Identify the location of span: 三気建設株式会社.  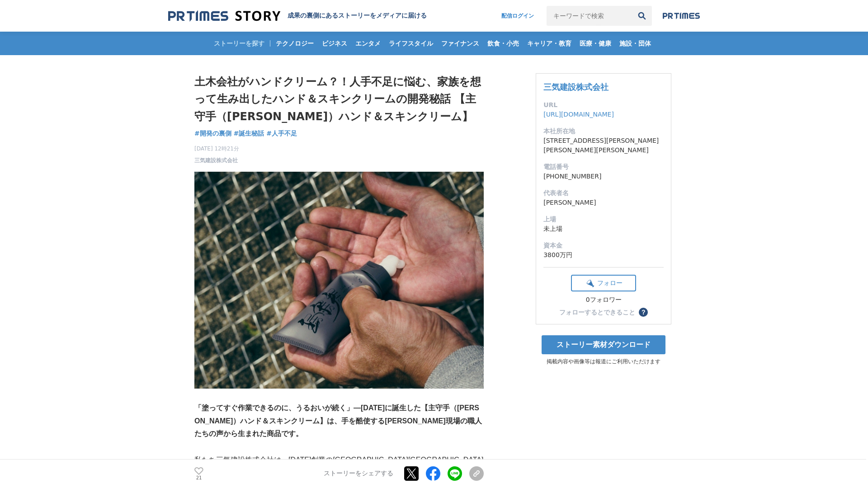
(216, 160).